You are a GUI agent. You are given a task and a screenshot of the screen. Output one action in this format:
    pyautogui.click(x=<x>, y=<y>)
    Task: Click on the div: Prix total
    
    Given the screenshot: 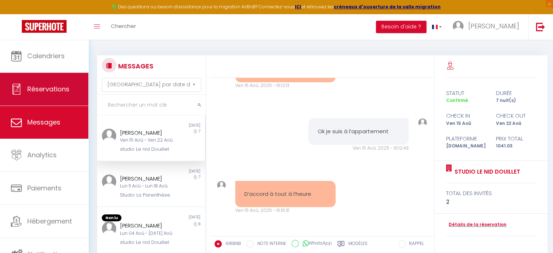 What is the action you would take?
    pyautogui.click(x=516, y=139)
    